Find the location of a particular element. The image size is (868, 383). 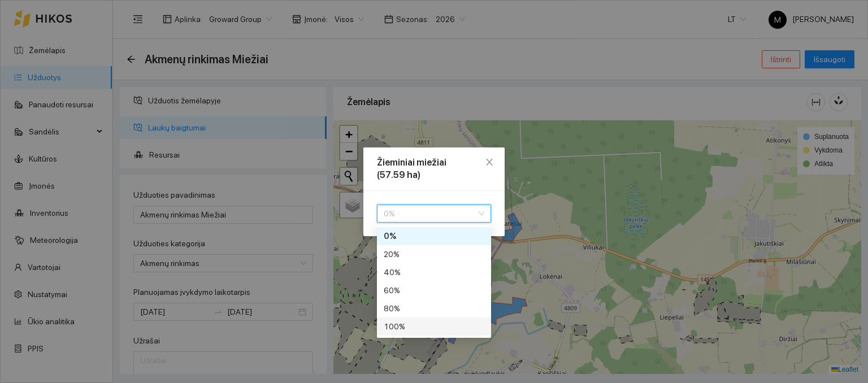

button: Close is located at coordinates (489, 163).